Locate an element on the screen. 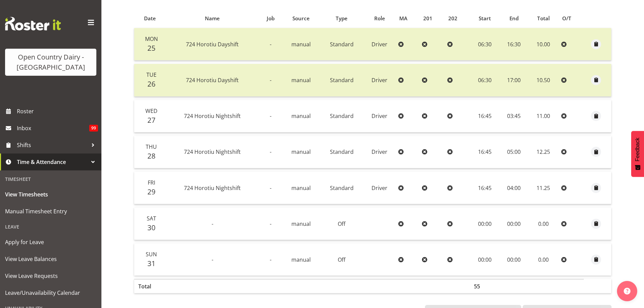 The image size is (644, 308). span: Tue is located at coordinates (151, 75).